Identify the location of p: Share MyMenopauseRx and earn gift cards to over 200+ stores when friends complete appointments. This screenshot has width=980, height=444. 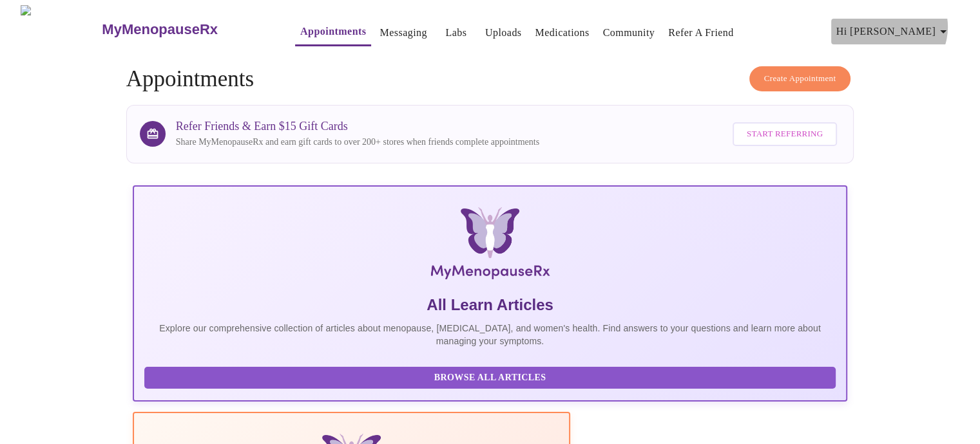
(358, 143).